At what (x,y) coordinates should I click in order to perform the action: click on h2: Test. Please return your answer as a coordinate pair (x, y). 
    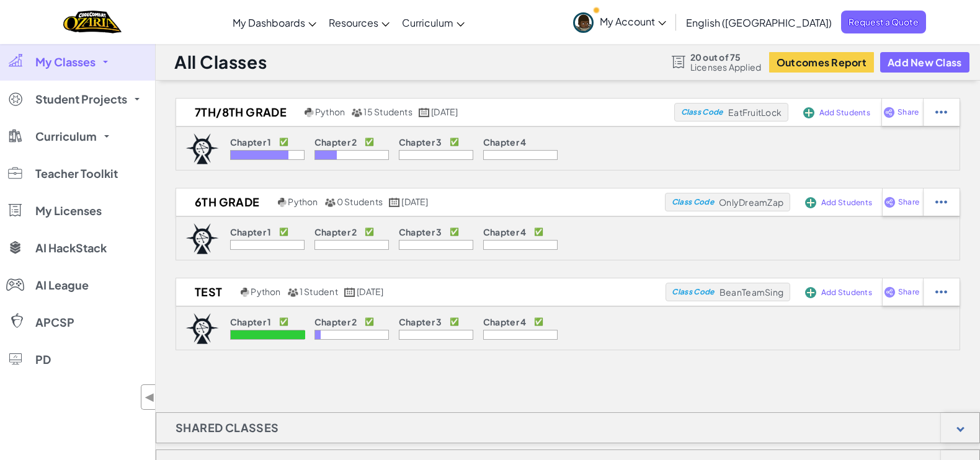
    Looking at the image, I should click on (207, 292).